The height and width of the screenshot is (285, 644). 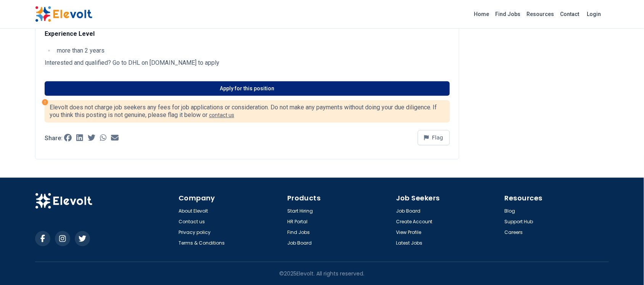 I want to click on a: contact us, so click(x=222, y=115).